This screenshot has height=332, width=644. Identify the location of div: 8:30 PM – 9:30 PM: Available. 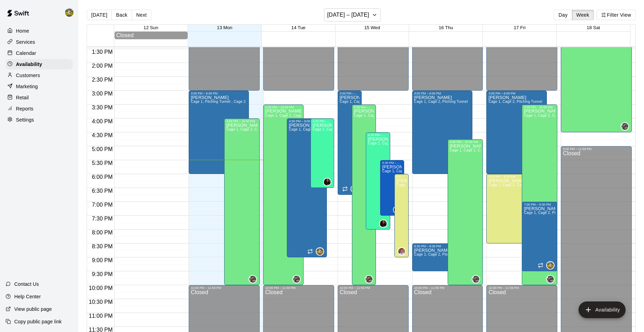
(447, 257).